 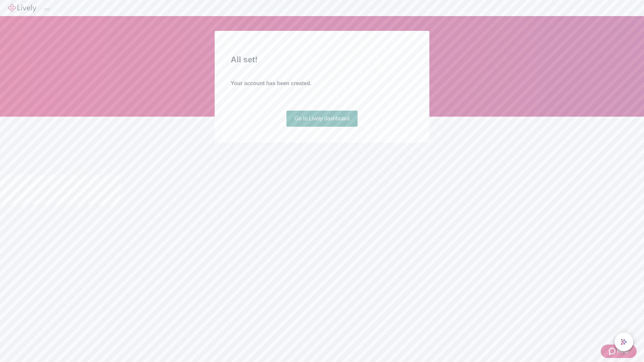 What do you see at coordinates (322, 119) in the screenshot?
I see `a: Go to Lively dashboard` at bounding box center [322, 119].